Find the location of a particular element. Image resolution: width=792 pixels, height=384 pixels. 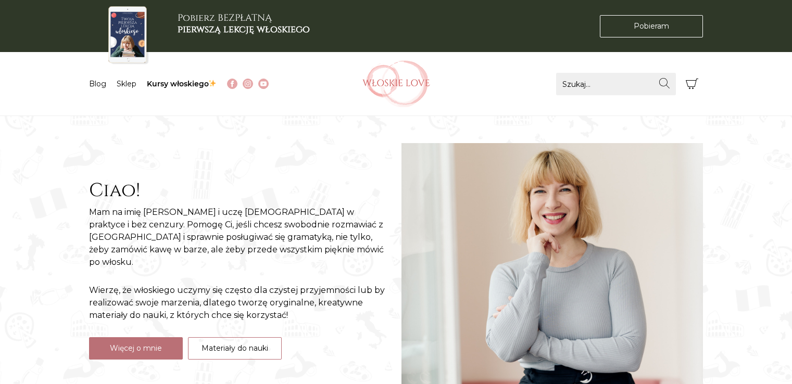

h3: Pobierz BEZPŁATNĄ is located at coordinates (244, 23).